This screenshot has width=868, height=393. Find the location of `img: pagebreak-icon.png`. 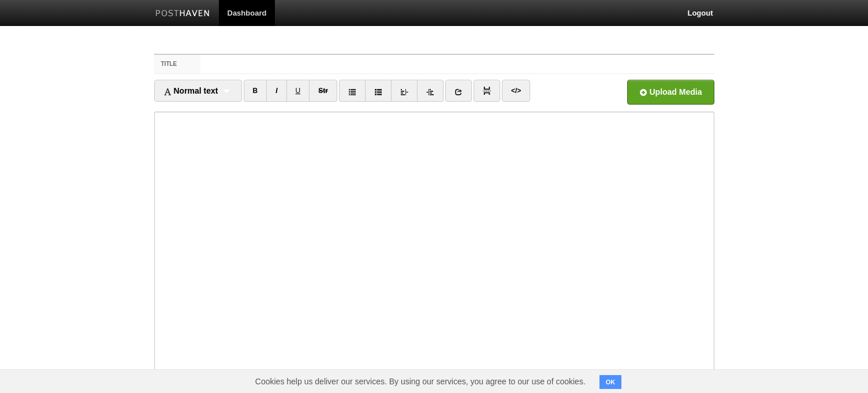

img: pagebreak-icon.png is located at coordinates (487, 91).